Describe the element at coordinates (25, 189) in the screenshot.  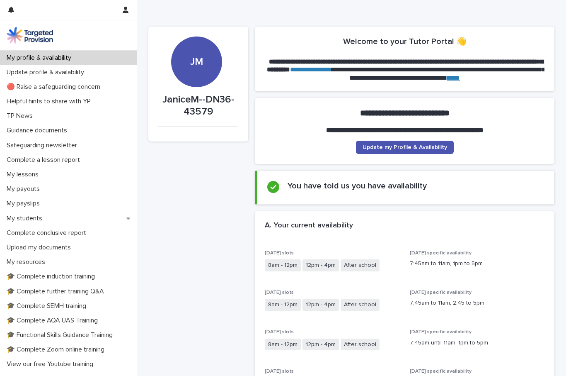
I see `p: My payouts` at that location.